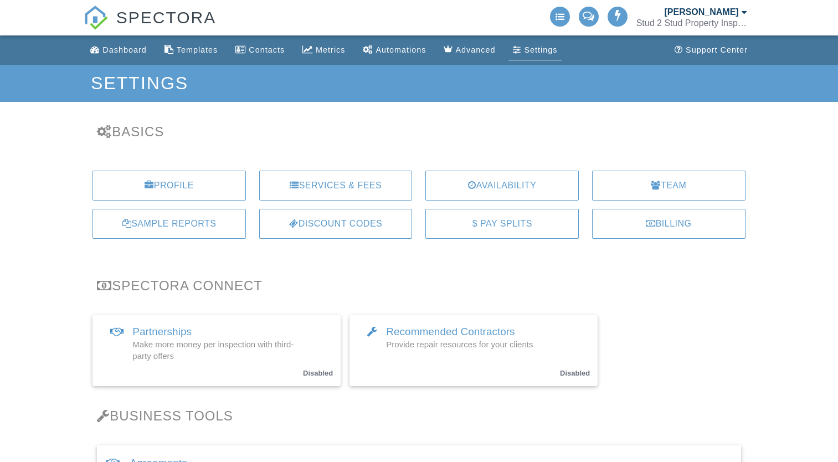 Image resolution: width=838 pixels, height=462 pixels. What do you see at coordinates (419, 285) in the screenshot?
I see `h3: Spectora Connect` at bounding box center [419, 285].